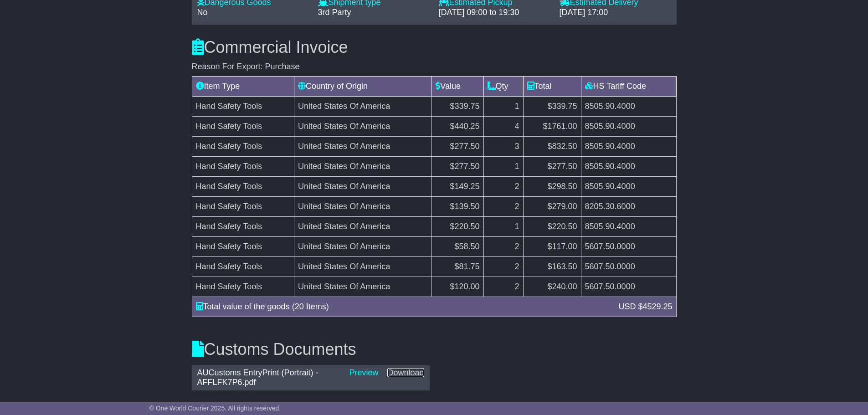 The height and width of the screenshot is (415, 868). I want to click on span: No, so click(203, 13).